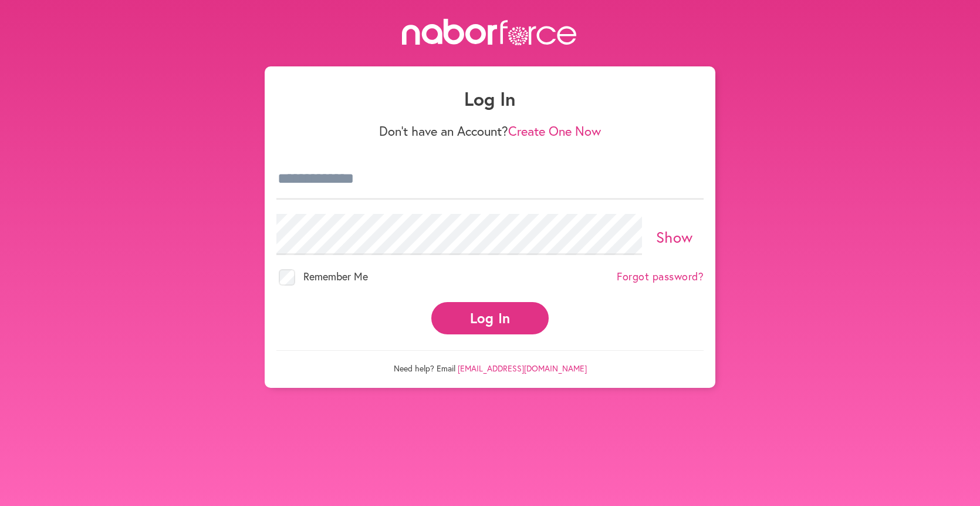 Image resolution: width=980 pixels, height=506 pixels. What do you see at coordinates (490, 99) in the screenshot?
I see `h1: Log In` at bounding box center [490, 99].